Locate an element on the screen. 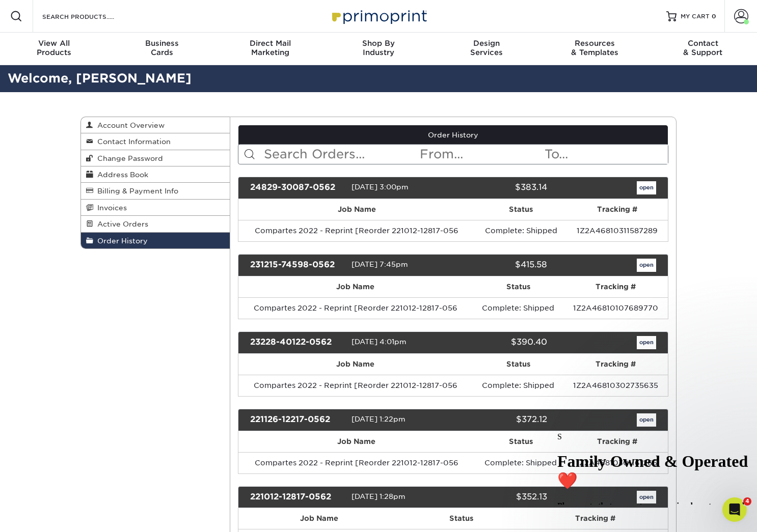  span: 0 is located at coordinates (714, 16).